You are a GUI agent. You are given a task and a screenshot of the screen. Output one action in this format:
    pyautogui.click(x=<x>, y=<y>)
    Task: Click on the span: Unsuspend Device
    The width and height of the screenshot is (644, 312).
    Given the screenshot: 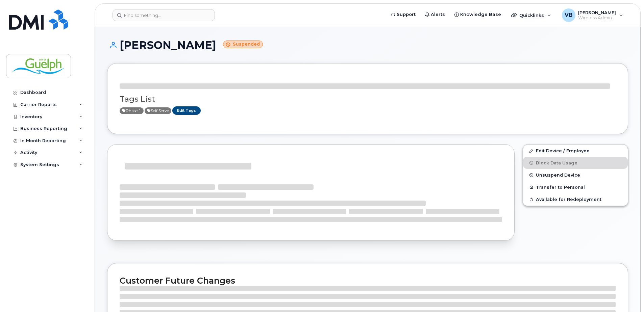 What is the action you would take?
    pyautogui.click(x=558, y=175)
    